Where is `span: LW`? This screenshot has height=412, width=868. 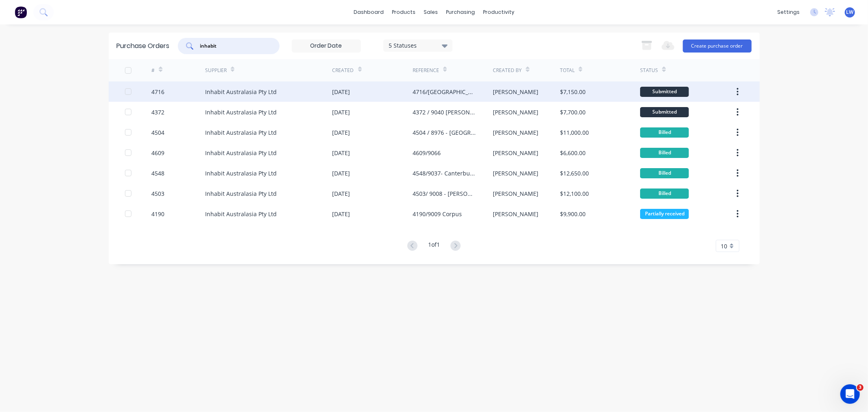
span: LW is located at coordinates (850, 12).